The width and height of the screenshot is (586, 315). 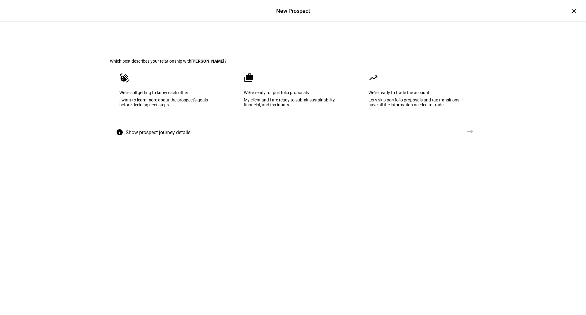 I want to click on eth-mega-radio-button: We’re still getting to know each other, so click(x=169, y=94).